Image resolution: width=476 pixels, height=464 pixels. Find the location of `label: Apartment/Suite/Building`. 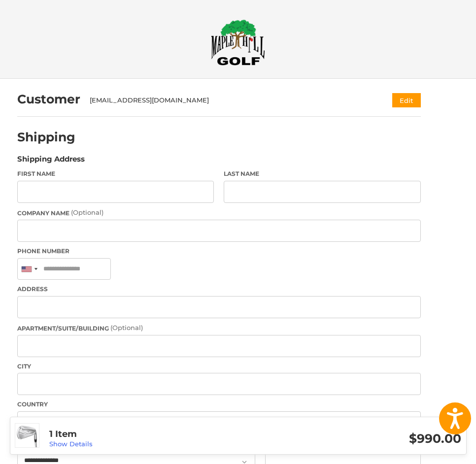

label: Apartment/Suite/Building is located at coordinates (219, 328).